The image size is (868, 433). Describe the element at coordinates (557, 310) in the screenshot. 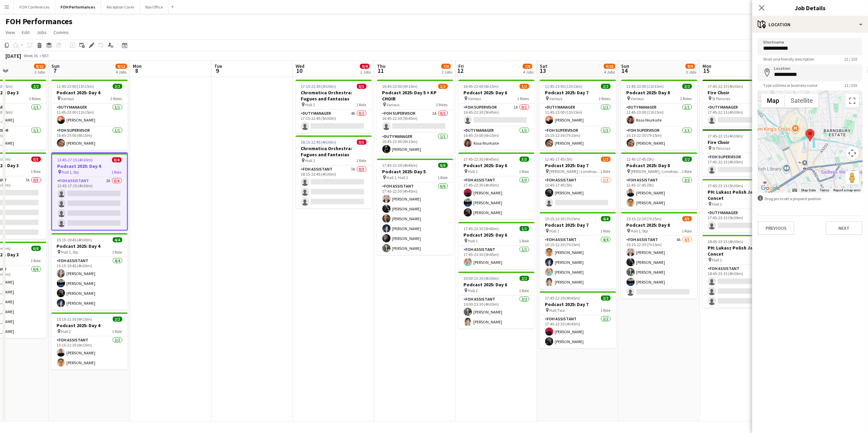

I see `span: Hall Two` at that location.